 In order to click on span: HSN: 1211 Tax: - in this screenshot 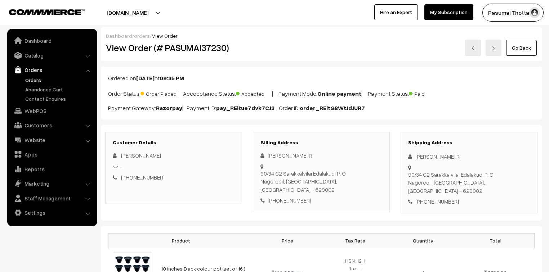, I will do `click(355, 265)`.